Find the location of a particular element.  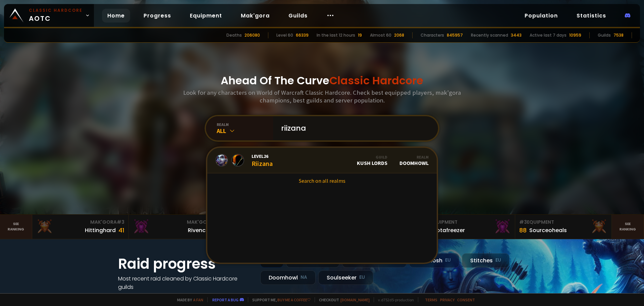

div: Kush Lords is located at coordinates (372, 160).